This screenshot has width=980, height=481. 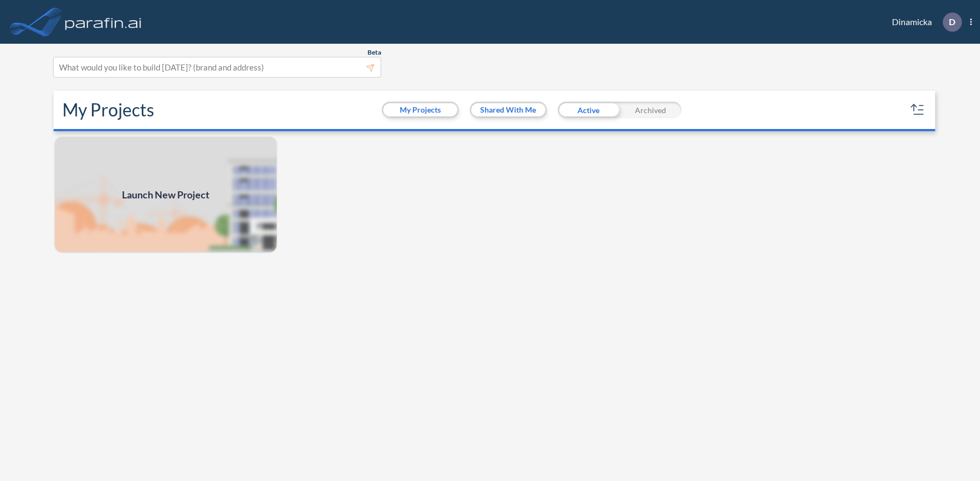 I want to click on button: My Projects, so click(x=420, y=110).